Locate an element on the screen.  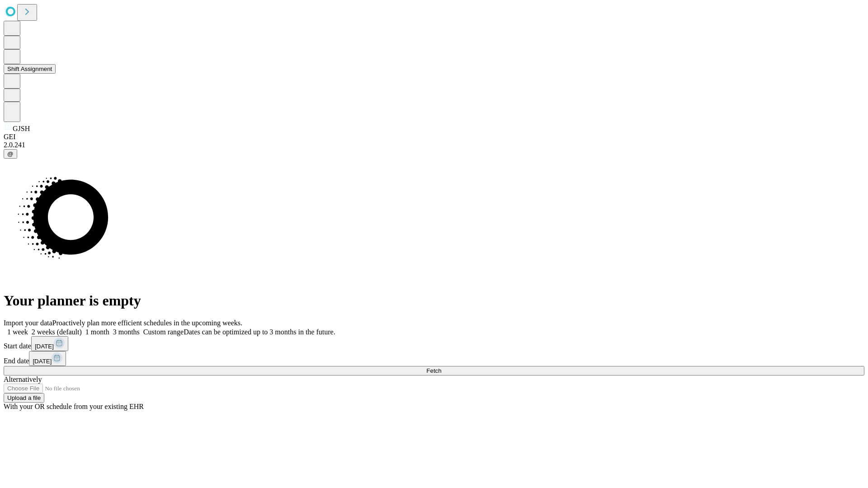
button: Upload a file is located at coordinates (24, 398).